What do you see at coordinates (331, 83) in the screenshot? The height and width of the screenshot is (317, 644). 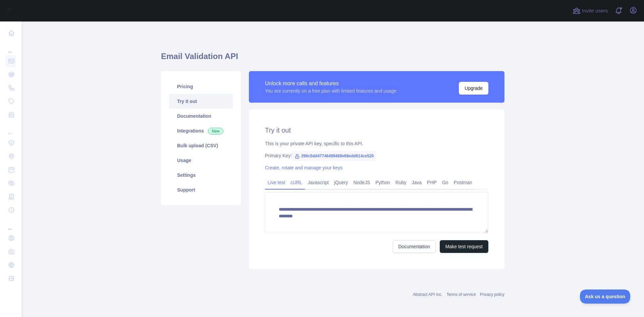 I see `div: Unlock more calls and features` at bounding box center [331, 83].